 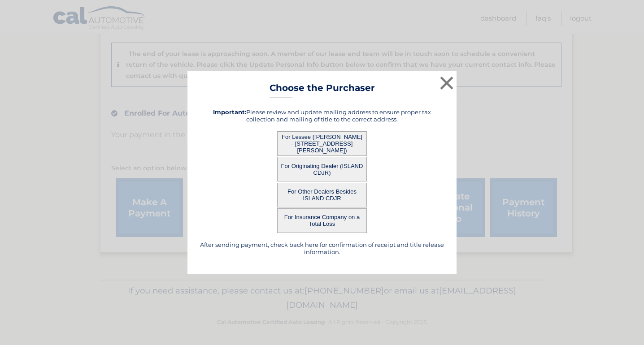 I want to click on button: For Other Dealers Besides ISLAND CDJR, so click(x=322, y=195).